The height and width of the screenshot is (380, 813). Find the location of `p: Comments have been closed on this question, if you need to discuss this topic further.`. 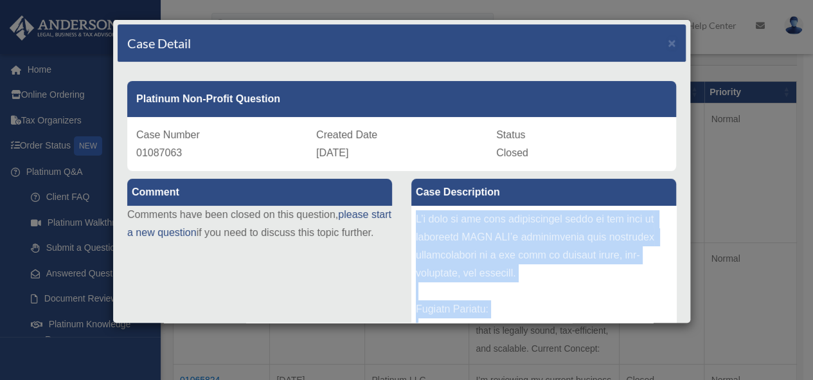

p: Comments have been closed on this question, if you need to discuss this topic further. is located at coordinates (259, 224).